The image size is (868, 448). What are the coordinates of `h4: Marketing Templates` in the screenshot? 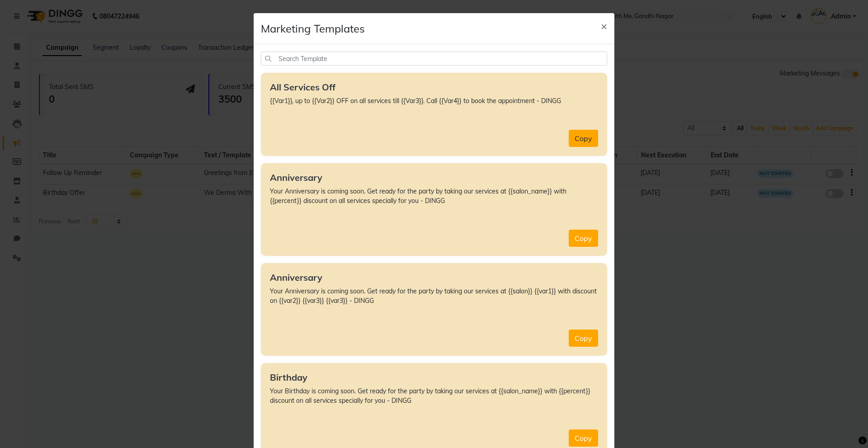 It's located at (313, 28).